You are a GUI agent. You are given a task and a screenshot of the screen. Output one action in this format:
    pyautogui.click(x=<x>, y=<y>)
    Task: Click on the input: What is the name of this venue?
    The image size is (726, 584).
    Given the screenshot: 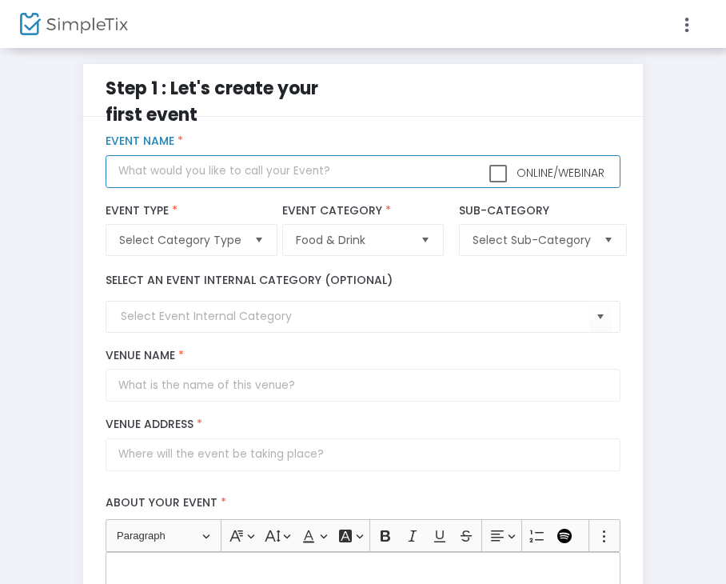 What is the action you would take?
    pyautogui.click(x=362, y=385)
    